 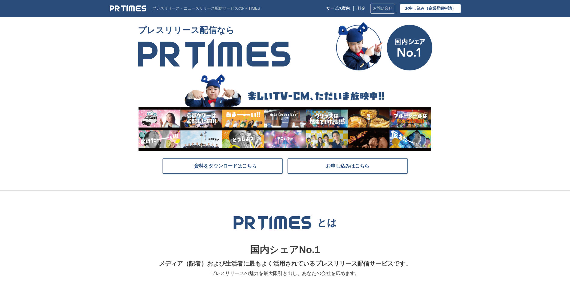 What do you see at coordinates (223, 166) in the screenshot?
I see `a: 資料をダウンロードはこちら` at bounding box center [223, 166].